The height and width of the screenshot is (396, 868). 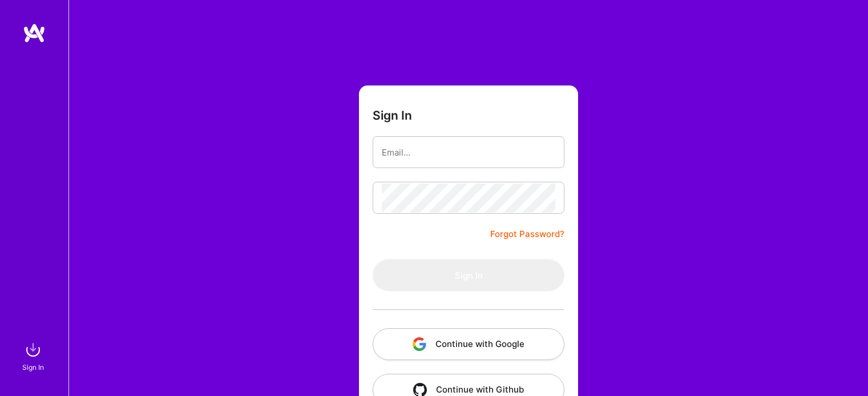 What do you see at coordinates (419, 344) in the screenshot?
I see `img: icon` at bounding box center [419, 344].